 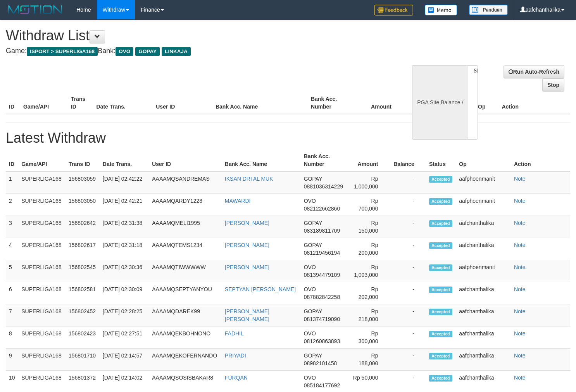 I want to click on span: 082122662860, so click(x=322, y=208).